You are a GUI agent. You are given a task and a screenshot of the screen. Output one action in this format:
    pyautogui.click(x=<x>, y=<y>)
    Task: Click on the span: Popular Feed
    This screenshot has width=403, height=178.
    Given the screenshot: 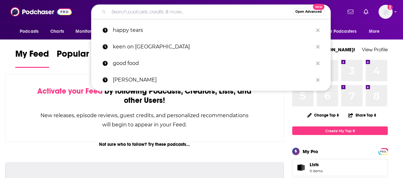 What is the action you would take?
    pyautogui.click(x=84, y=56)
    